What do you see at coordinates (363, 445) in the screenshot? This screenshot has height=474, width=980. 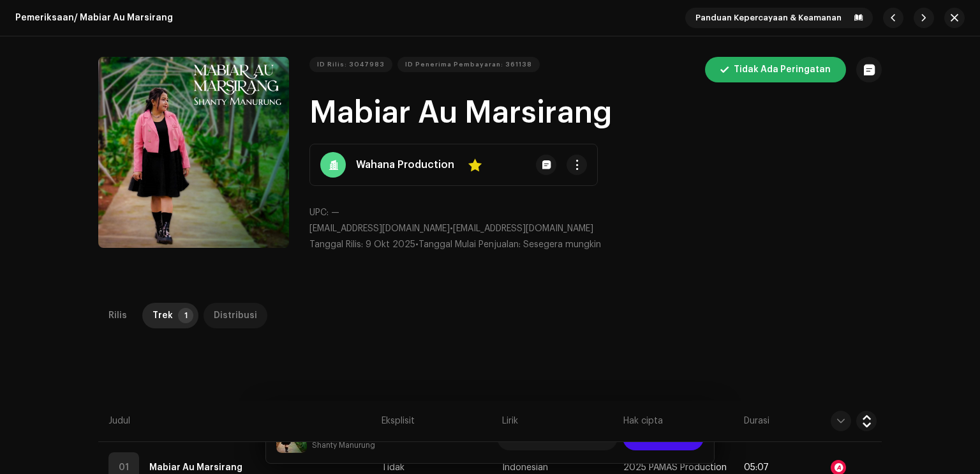 I see `small: Mabiar Au Marsirang` at bounding box center [363, 445].